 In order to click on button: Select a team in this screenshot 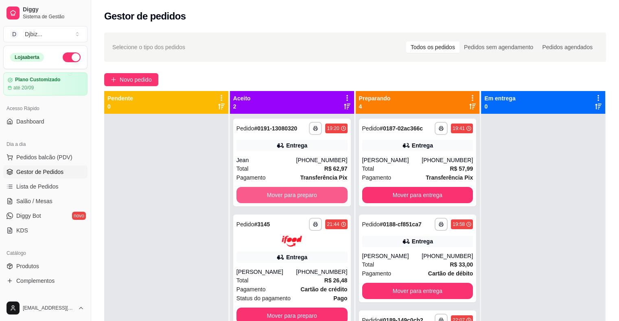, I will do `click(45, 34)`.